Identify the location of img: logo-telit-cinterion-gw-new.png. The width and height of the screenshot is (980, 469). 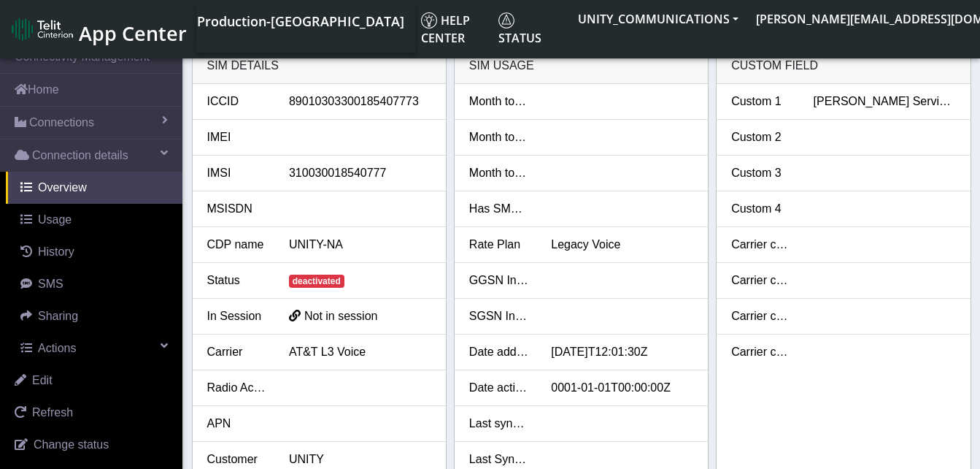
(42, 29).